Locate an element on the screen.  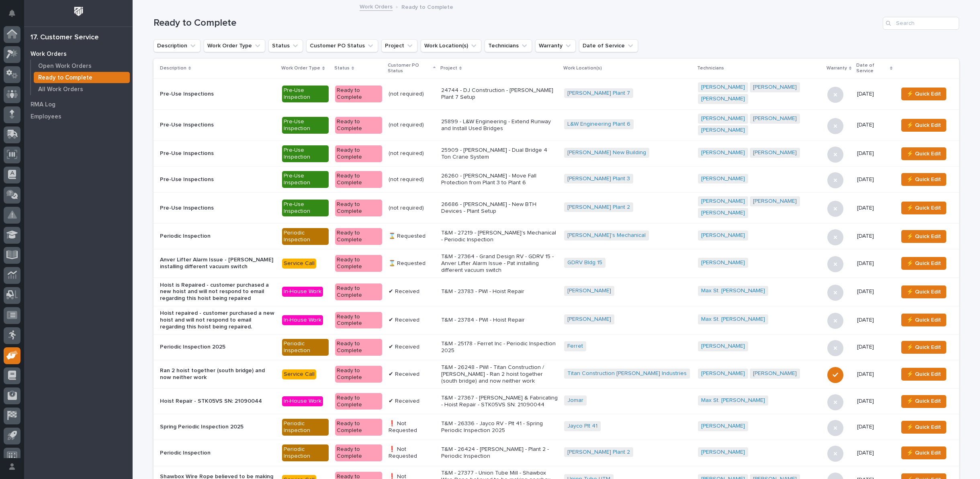
button: Description is located at coordinates (177, 46).